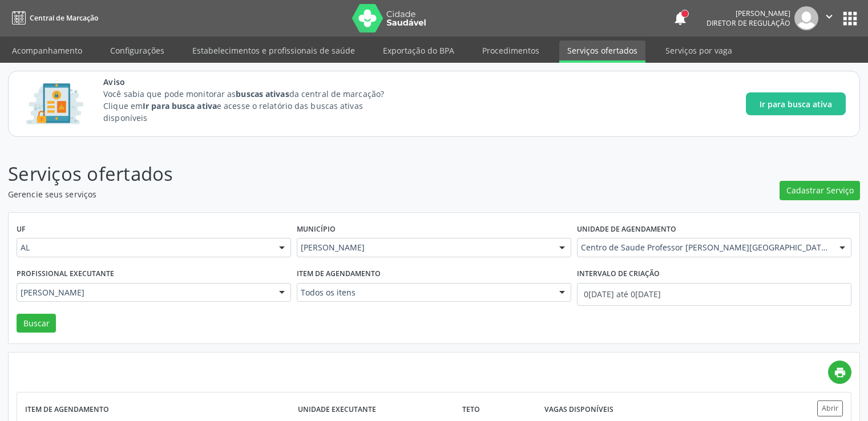  What do you see at coordinates (806, 18) in the screenshot?
I see `img: img` at bounding box center [806, 18].